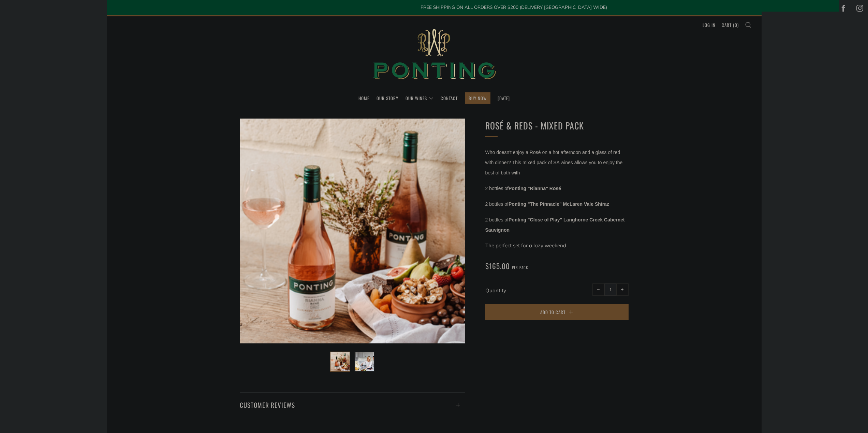  What do you see at coordinates (557, 312) in the screenshot?
I see `button: Add to Cart` at bounding box center [557, 312].